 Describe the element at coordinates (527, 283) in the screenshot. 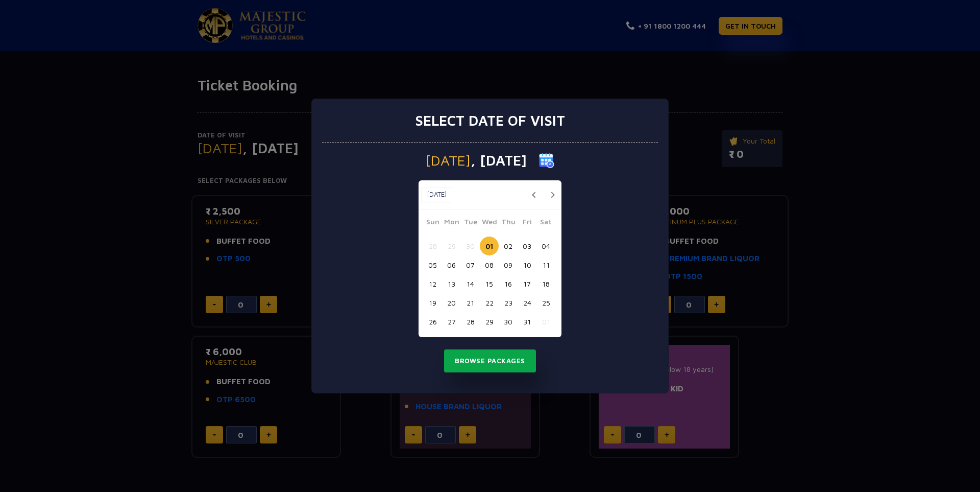

I see `button: 17` at that location.